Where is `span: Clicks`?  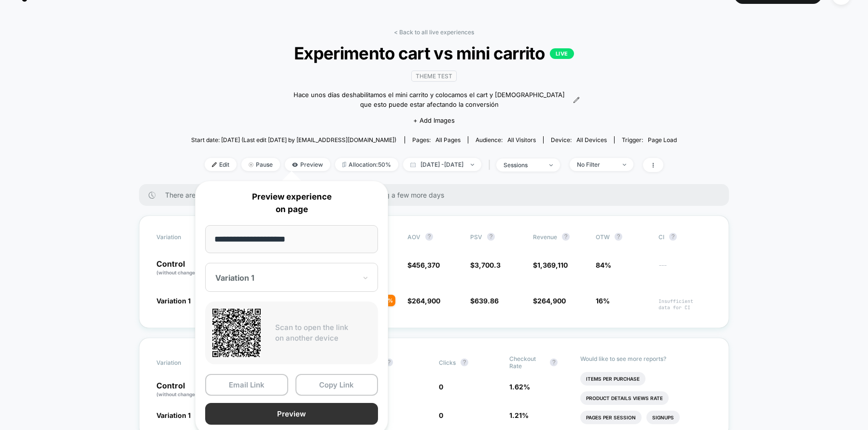
span: Clicks is located at coordinates (447, 362).